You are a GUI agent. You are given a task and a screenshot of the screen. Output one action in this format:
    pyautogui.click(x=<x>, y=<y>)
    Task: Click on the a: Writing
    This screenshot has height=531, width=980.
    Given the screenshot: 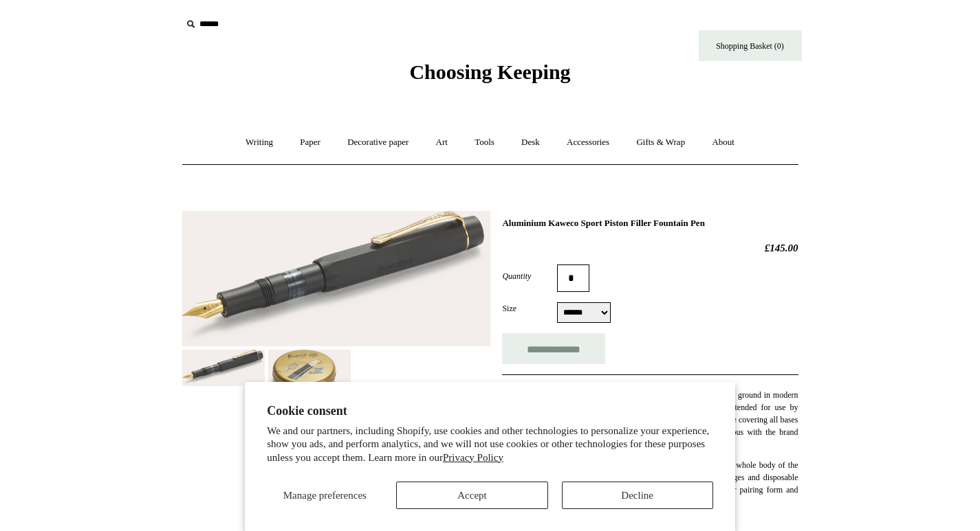 What is the action you would take?
    pyautogui.click(x=259, y=142)
    